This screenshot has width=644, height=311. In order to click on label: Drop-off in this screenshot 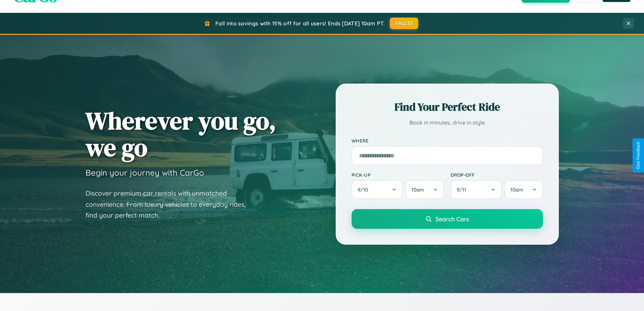, I will do `click(497, 175)`.